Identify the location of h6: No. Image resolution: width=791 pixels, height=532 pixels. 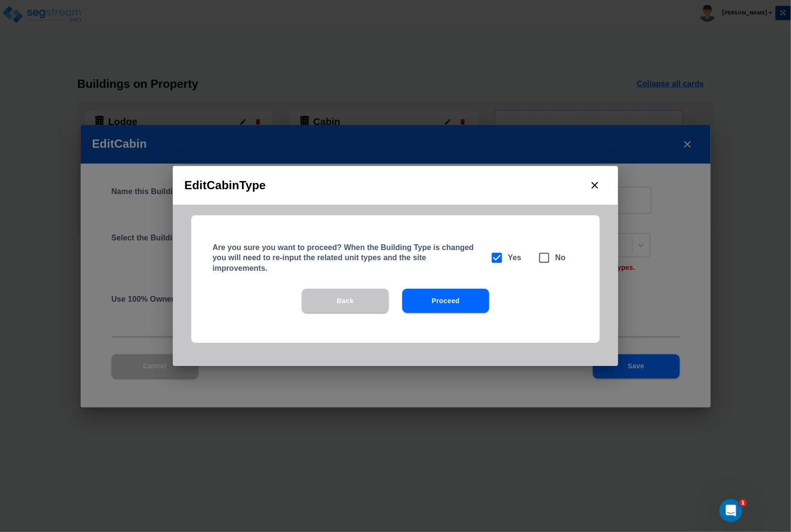
(561, 258).